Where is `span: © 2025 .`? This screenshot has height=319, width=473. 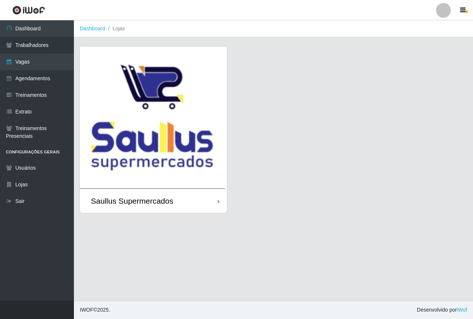 span: © 2025 . is located at coordinates (95, 309).